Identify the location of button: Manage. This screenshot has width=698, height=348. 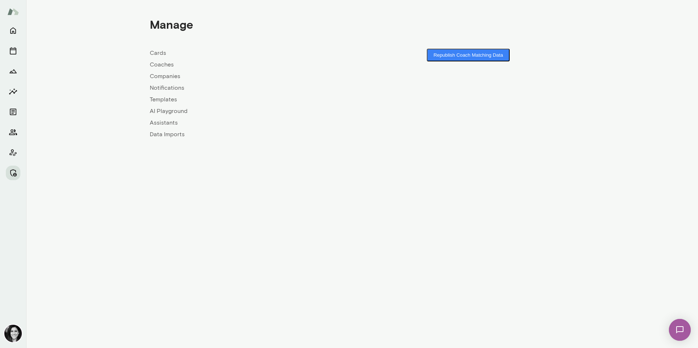
(13, 173).